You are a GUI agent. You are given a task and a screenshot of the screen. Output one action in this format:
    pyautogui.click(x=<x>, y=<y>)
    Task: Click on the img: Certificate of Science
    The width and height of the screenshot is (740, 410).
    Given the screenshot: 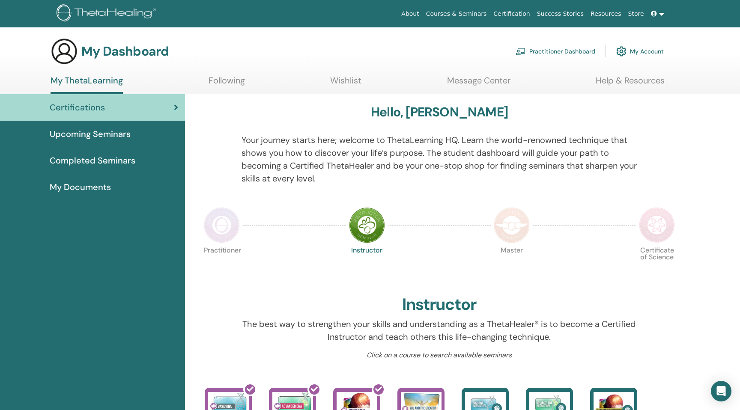 What is the action you would take?
    pyautogui.click(x=657, y=225)
    